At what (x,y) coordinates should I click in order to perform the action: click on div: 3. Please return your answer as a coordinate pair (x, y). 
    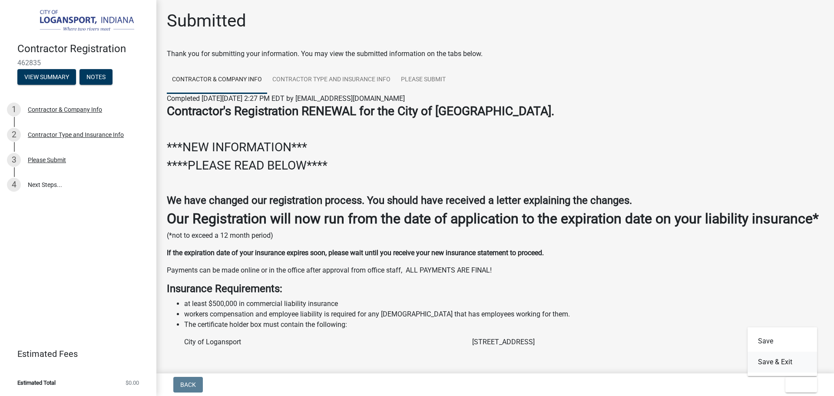
    Looking at the image, I should click on (14, 160).